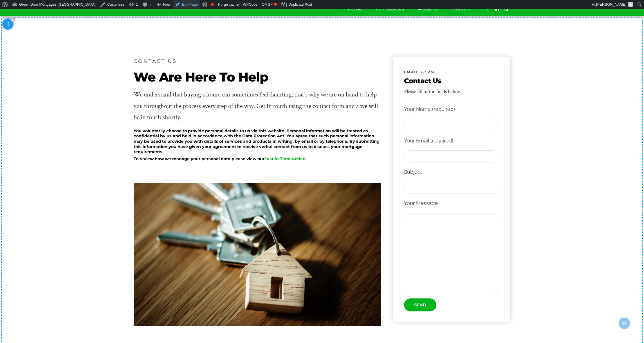 The width and height of the screenshot is (644, 343). What do you see at coordinates (213, 4) in the screenshot?
I see `div: Focus keyphrase not set` at bounding box center [213, 4].